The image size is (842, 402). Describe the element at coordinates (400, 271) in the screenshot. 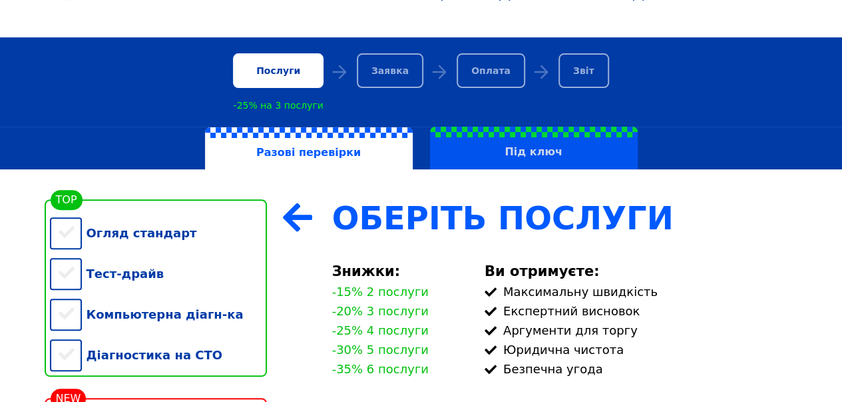

I see `div: Знижки:` at that location.